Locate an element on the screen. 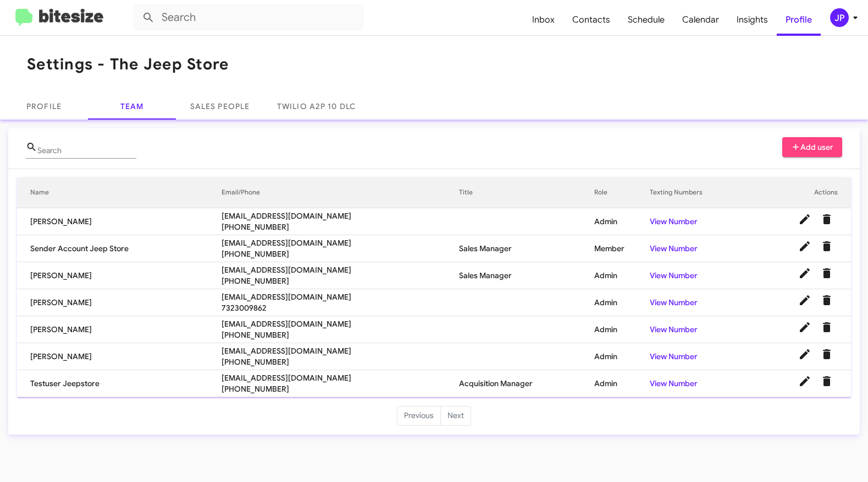  button: JP is located at coordinates (839, 17).